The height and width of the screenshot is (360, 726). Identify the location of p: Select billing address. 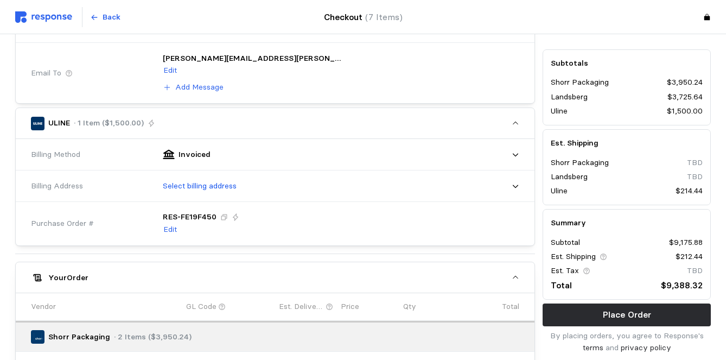
(200, 186).